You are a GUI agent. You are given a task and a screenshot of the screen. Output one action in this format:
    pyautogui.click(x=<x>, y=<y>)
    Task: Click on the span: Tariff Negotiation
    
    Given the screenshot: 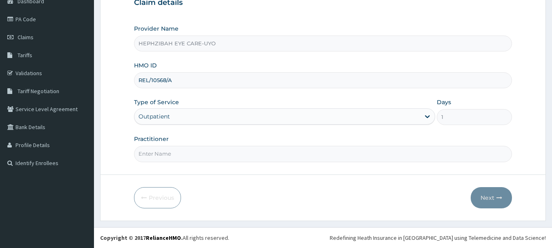 What is the action you would take?
    pyautogui.click(x=38, y=91)
    